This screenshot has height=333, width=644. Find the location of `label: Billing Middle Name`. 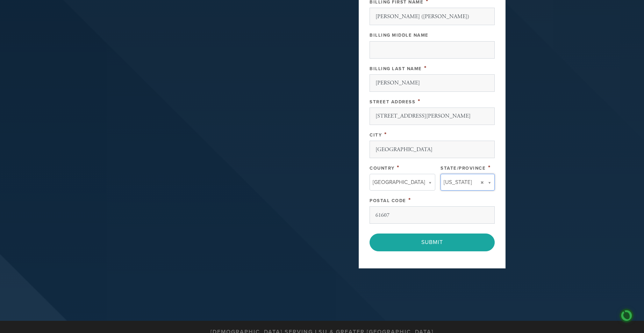

label: Billing Middle Name is located at coordinates (399, 35).